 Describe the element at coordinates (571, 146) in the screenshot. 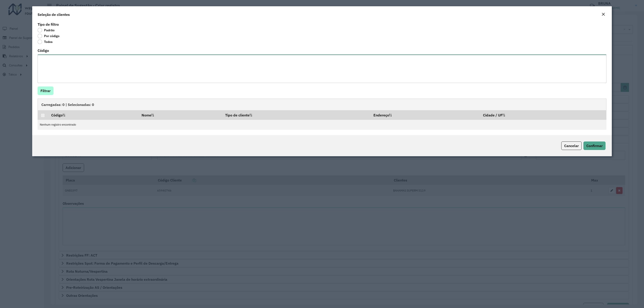

I see `button: Cancelar` at that location.